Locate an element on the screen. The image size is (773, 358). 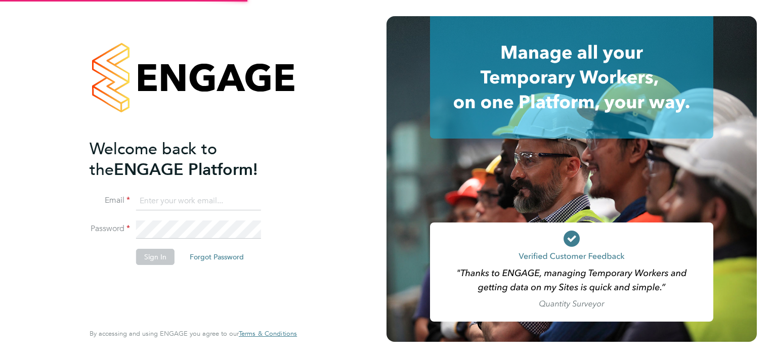
span: Welcome back to the is located at coordinates (153, 159).